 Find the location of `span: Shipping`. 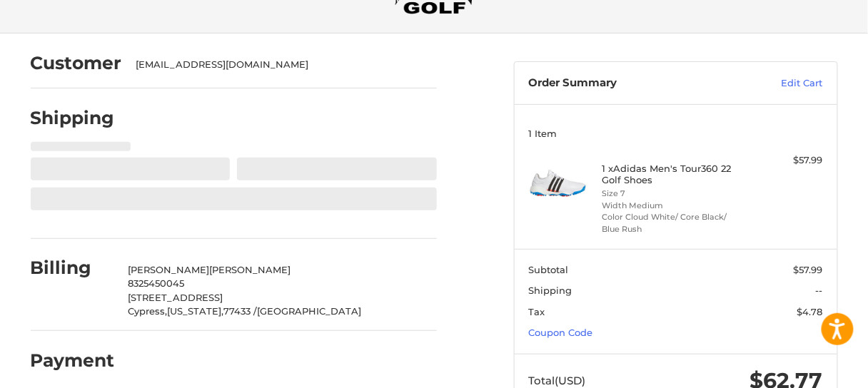

span: Shipping is located at coordinates (549, 290).